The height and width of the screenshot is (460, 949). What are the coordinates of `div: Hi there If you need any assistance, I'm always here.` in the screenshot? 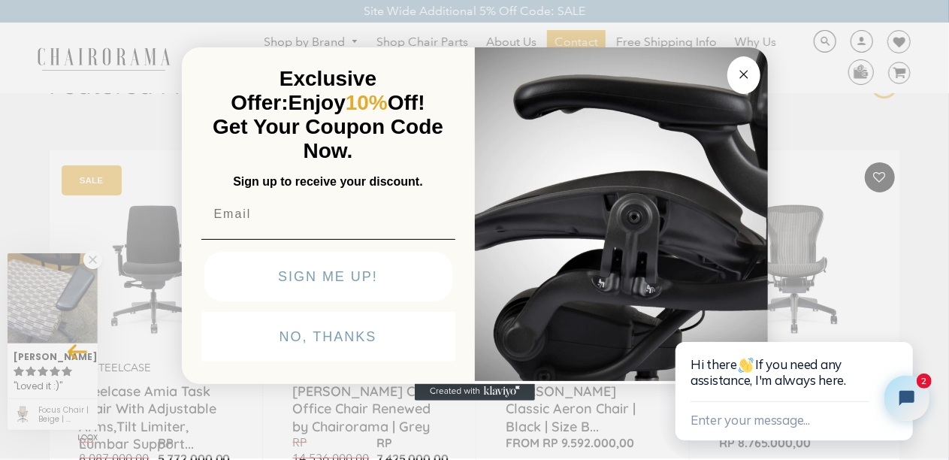 It's located at (134, 79).